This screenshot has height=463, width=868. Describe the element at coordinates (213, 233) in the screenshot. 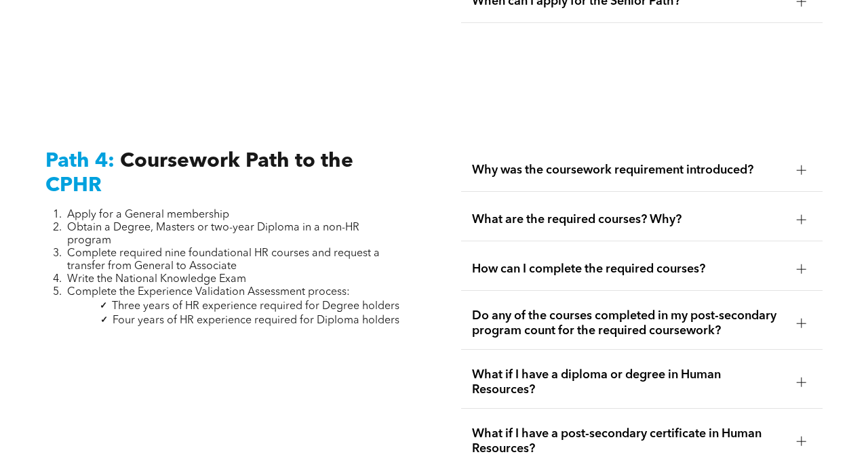

I see `span: Obtain a Degree, Masters or two-year Diploma in a non-HR program` at that location.